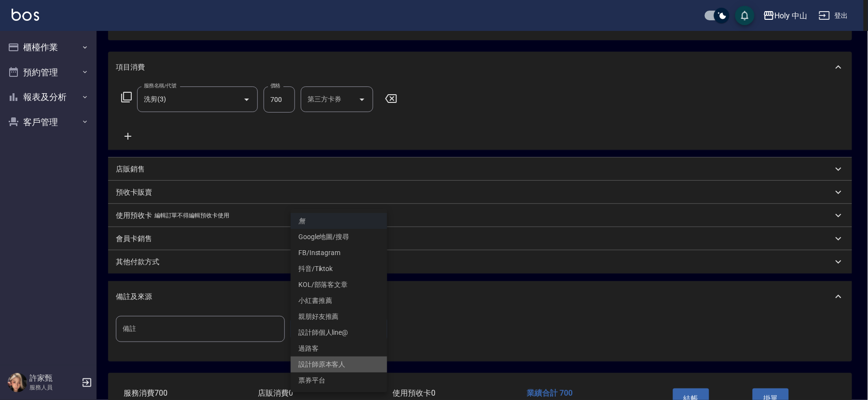 The width and height of the screenshot is (868, 400). I want to click on em: 無, so click(302, 221).